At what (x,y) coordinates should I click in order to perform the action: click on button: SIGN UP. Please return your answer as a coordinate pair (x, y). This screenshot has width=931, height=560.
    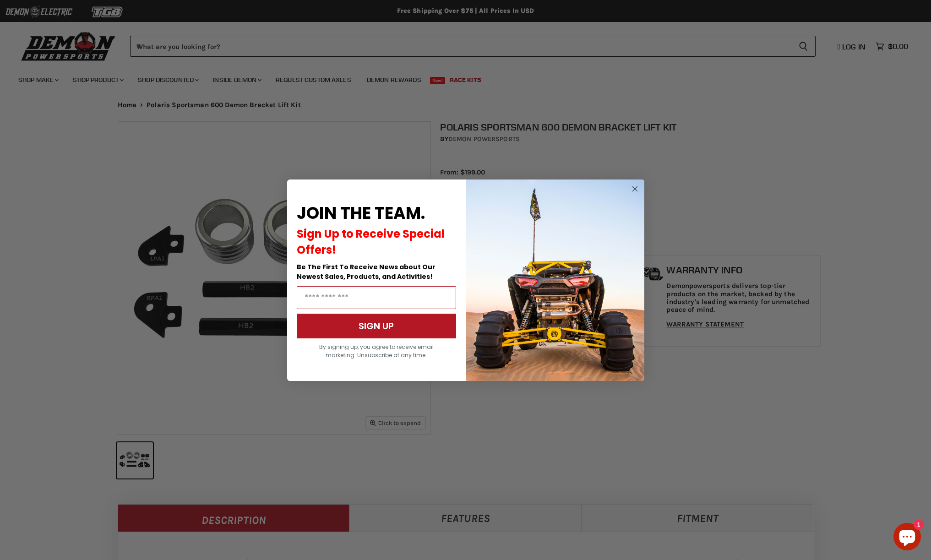
    Looking at the image, I should click on (376, 326).